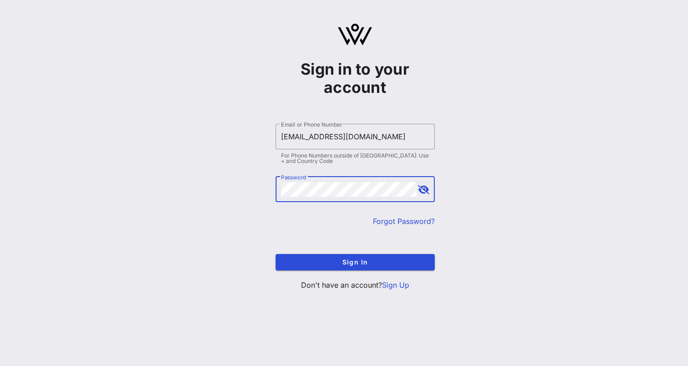 The height and width of the screenshot is (366, 688). What do you see at coordinates (424, 190) in the screenshot?
I see `button: append icon` at bounding box center [424, 190].